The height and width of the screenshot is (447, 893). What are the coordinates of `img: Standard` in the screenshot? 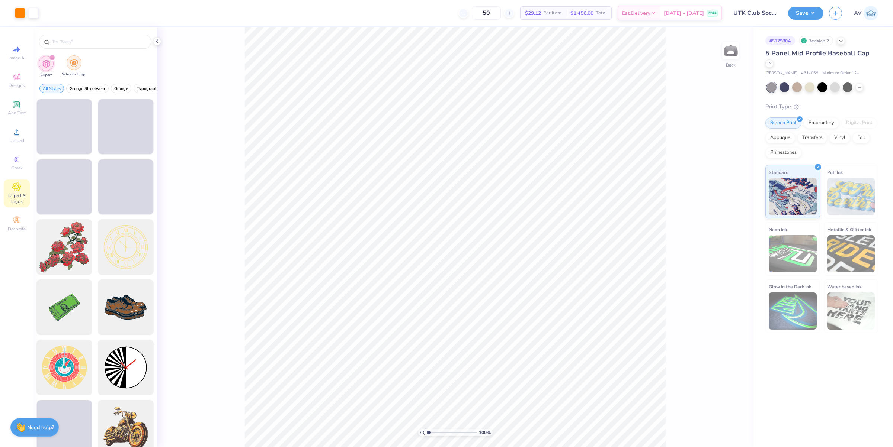 It's located at (792, 197).